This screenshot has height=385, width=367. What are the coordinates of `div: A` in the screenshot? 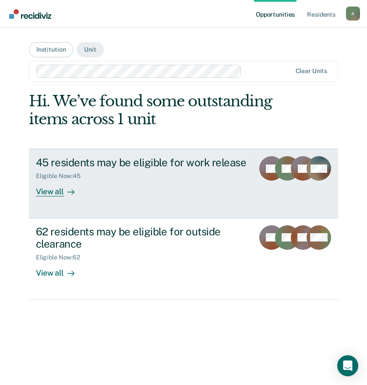 It's located at (353, 14).